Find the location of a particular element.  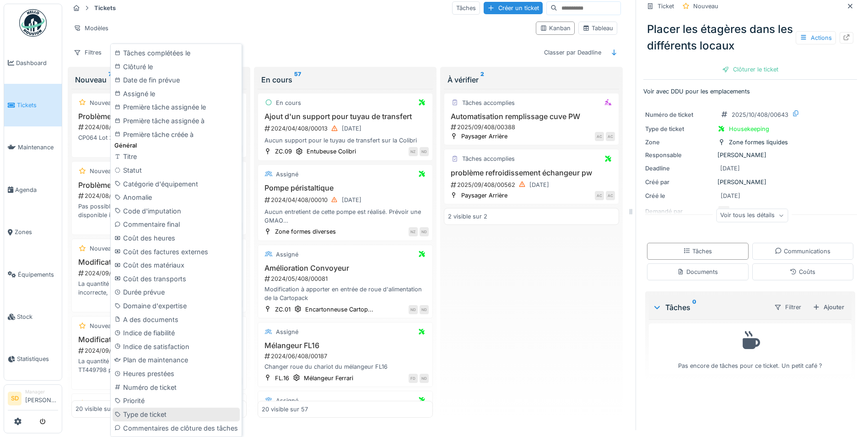

div: Plan de maintenance is located at coordinates (176, 360).